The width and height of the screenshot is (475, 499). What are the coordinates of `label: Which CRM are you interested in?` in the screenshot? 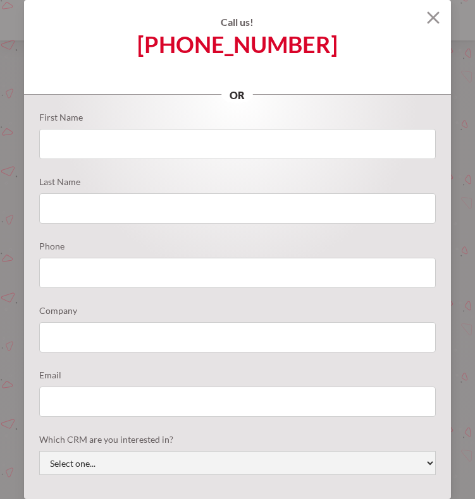 It's located at (238, 440).